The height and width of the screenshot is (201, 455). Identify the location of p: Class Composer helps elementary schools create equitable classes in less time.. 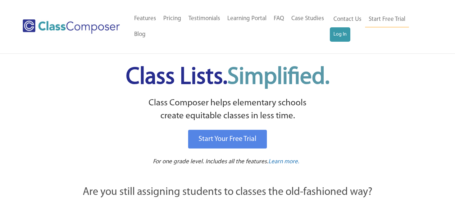
(228, 110).